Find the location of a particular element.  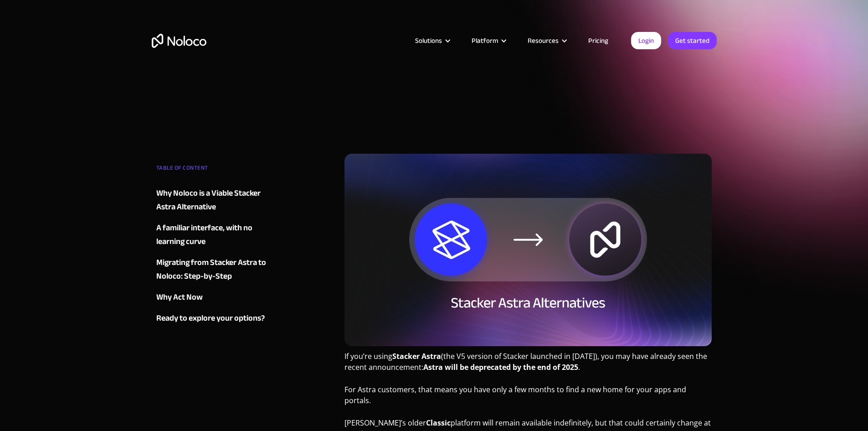

a: Get started is located at coordinates (692, 41).